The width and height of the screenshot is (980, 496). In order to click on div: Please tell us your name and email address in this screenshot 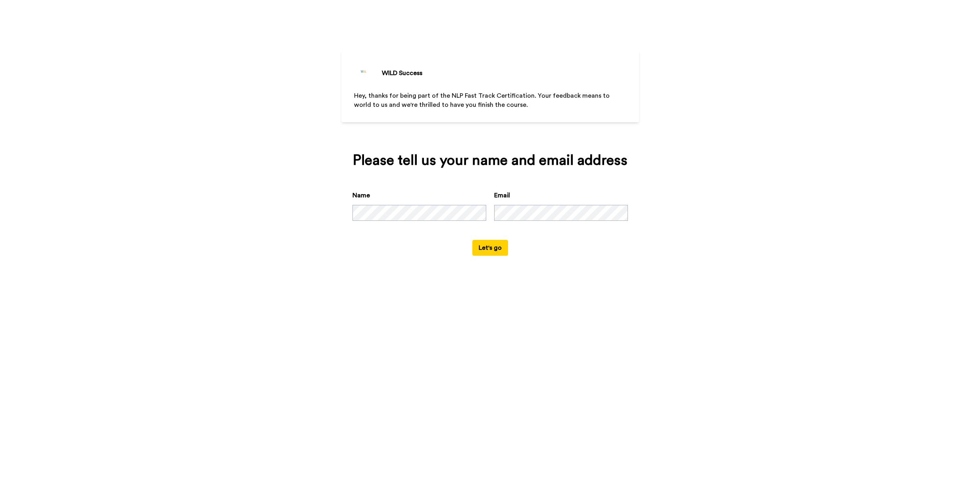, I will do `click(490, 161)`.